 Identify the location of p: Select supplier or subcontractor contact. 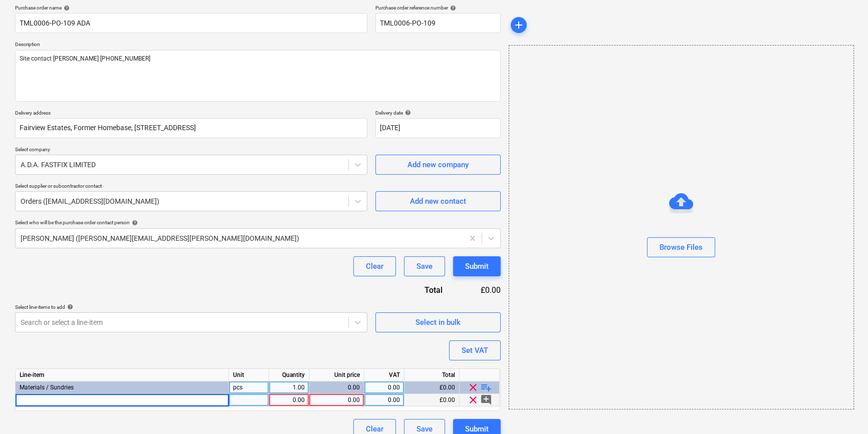
(191, 187).